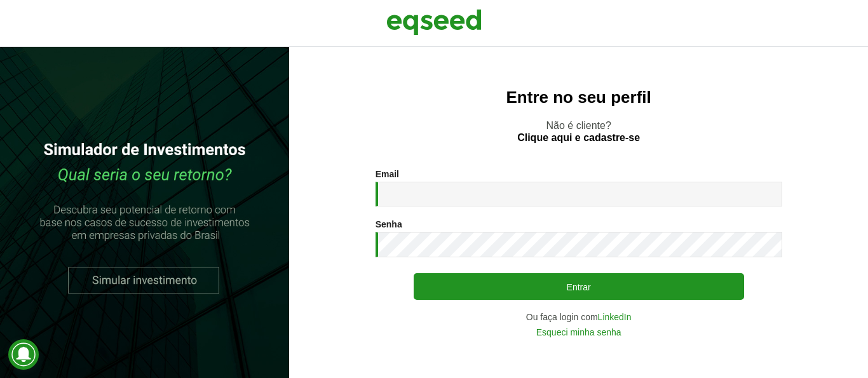 This screenshot has height=378, width=868. Describe the element at coordinates (578, 131) in the screenshot. I see `p: Não é cliente?` at that location.